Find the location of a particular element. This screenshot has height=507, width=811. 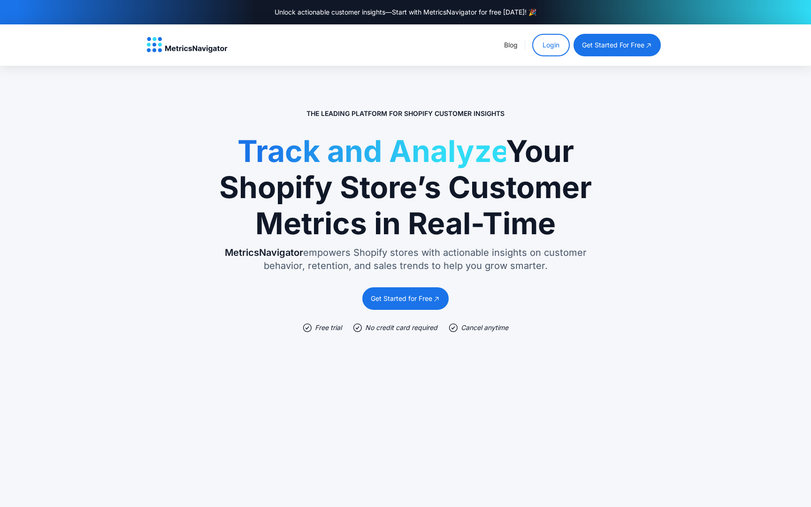

span: Track and Analyze is located at coordinates (371, 151).